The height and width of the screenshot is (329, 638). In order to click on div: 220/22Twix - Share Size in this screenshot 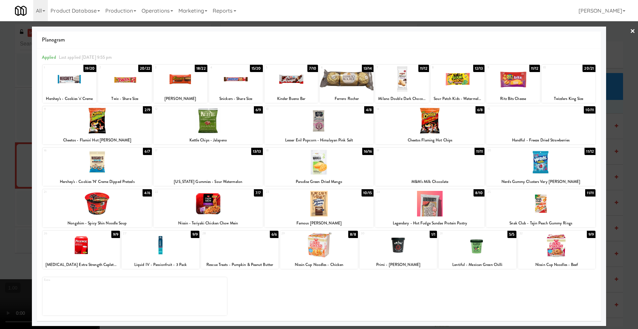, I will do `click(125, 84)`.